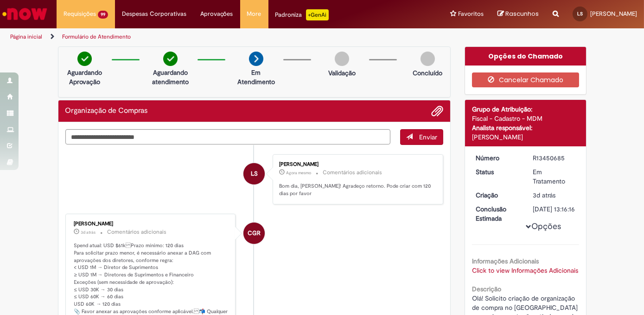 The width and height of the screenshot is (644, 315). What do you see at coordinates (437, 111) in the screenshot?
I see `button: Adicionar anexos` at bounding box center [437, 111].